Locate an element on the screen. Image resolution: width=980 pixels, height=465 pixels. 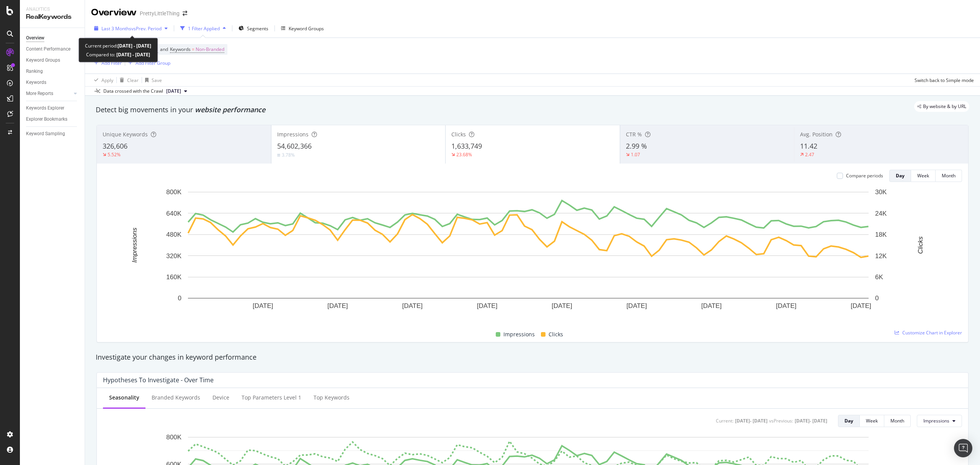
span: Keywords is located at coordinates (180, 49).